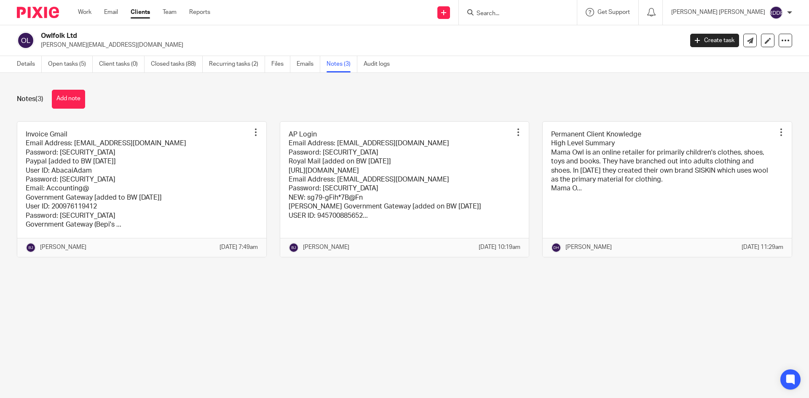  Describe the element at coordinates (85, 12) in the screenshot. I see `a: Work` at that location.